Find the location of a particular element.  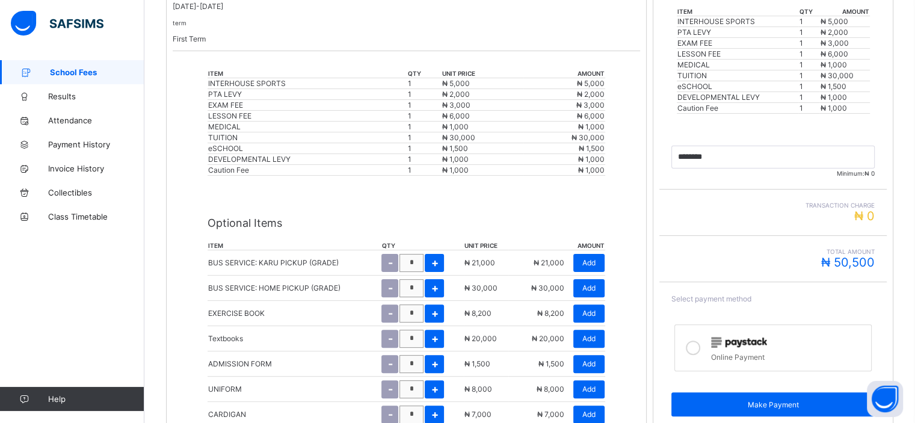

button: Open asap is located at coordinates (885, 399).